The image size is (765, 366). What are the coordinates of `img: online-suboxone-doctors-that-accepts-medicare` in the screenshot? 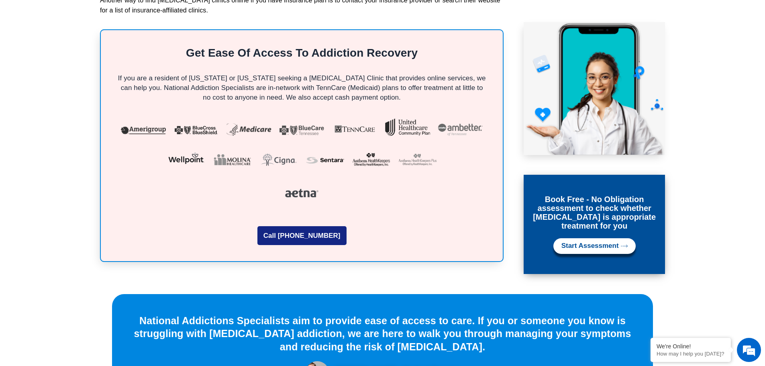 It's located at (249, 130).